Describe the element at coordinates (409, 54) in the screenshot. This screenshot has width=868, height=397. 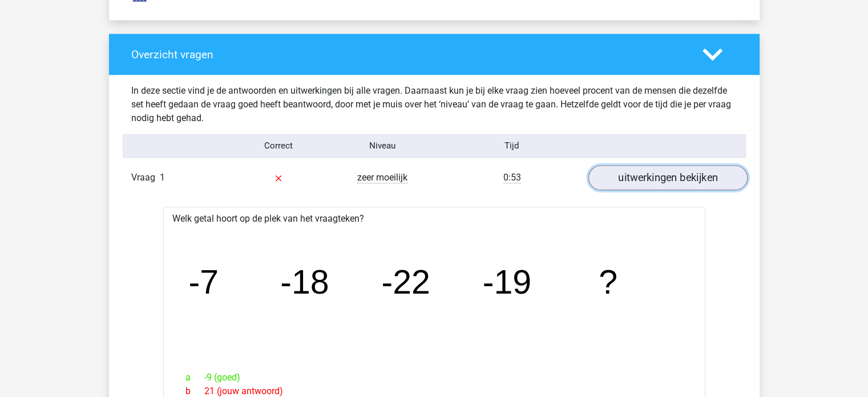
I see `h4: Overzicht vragen` at that location.